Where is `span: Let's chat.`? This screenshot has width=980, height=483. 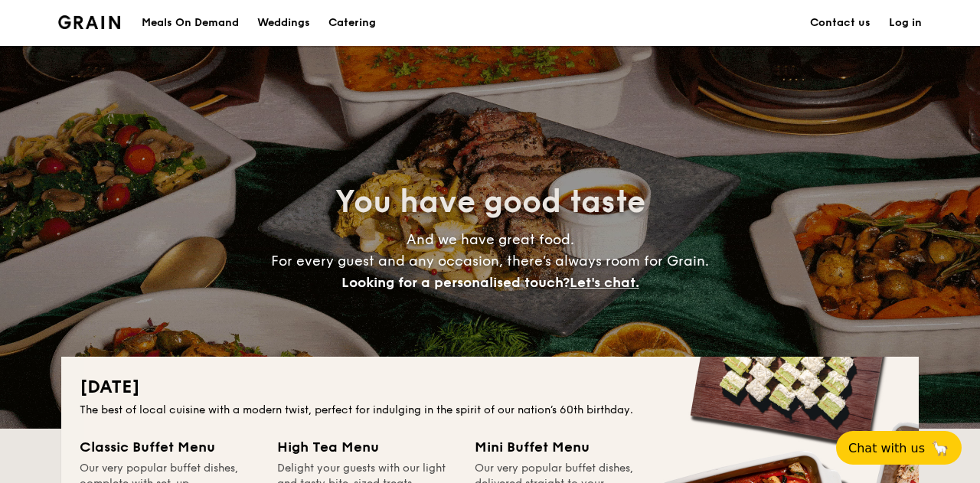 span: Let's chat. is located at coordinates (604, 282).